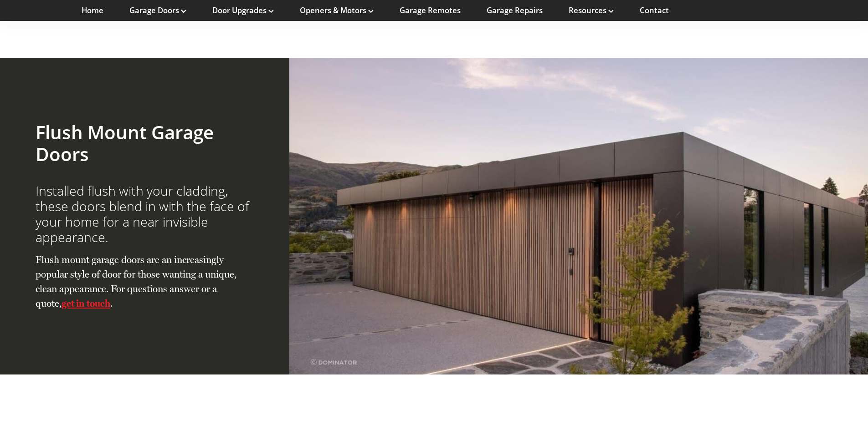 This screenshot has height=425, width=868. I want to click on a: Resources, so click(591, 11).